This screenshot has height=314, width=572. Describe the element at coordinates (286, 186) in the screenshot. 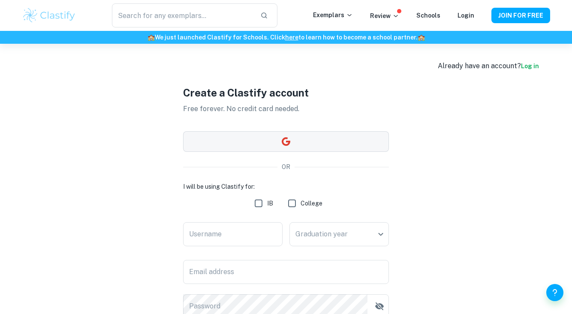

I see `h6: I will be using Clastify for:` at that location.